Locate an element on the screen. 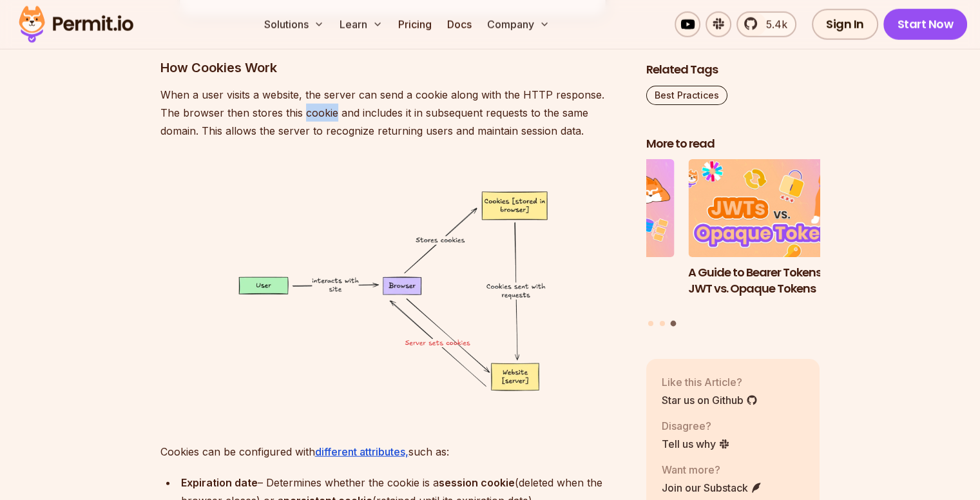  button: Solutions is located at coordinates (294, 24).